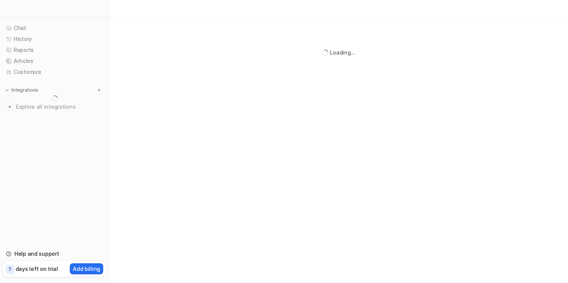 The image size is (568, 283). Describe the element at coordinates (86, 269) in the screenshot. I see `button: Add billing` at that location.